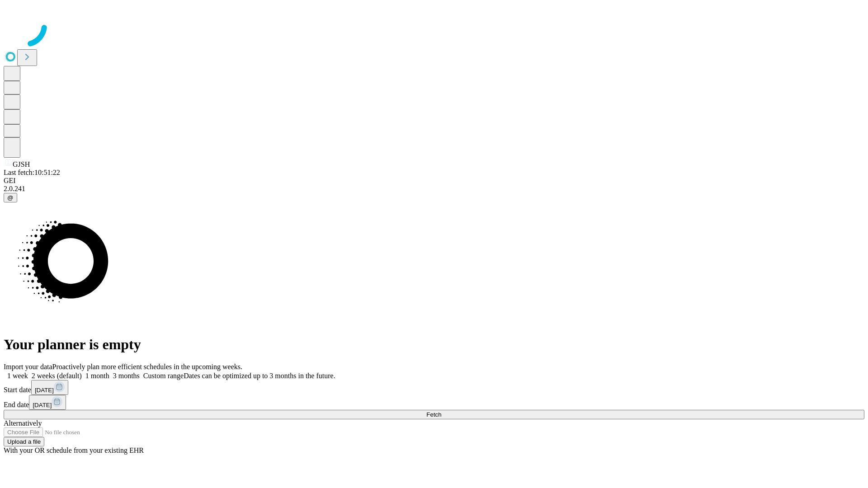 The height and width of the screenshot is (488, 868). Describe the element at coordinates (434, 189) in the screenshot. I see `div: 2.0.241` at that location.